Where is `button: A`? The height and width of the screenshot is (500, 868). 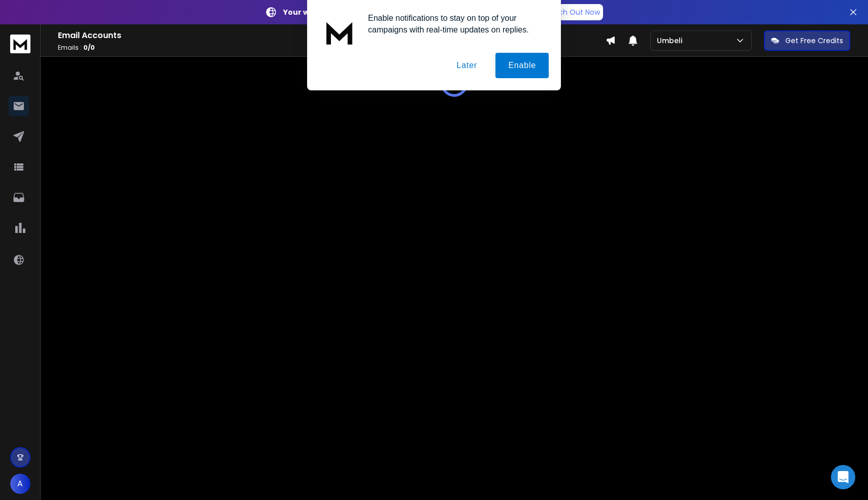 button: A is located at coordinates (20, 483).